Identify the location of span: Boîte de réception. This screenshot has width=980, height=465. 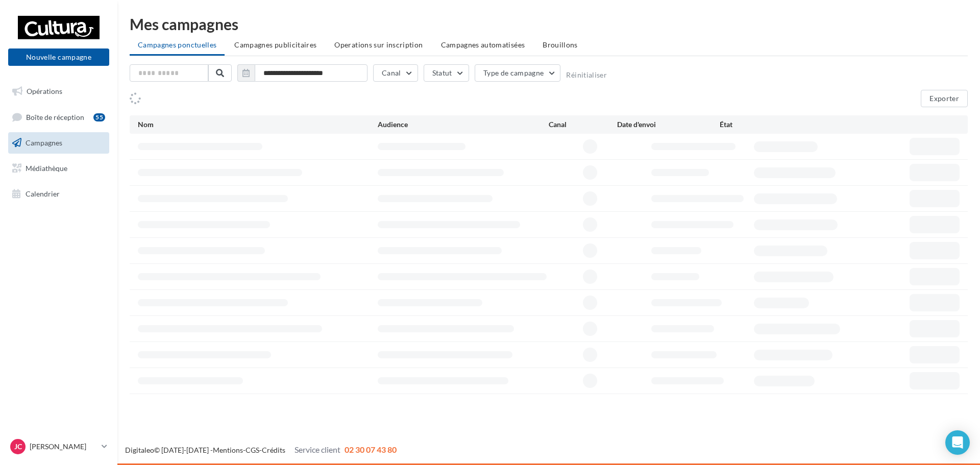
(55, 116).